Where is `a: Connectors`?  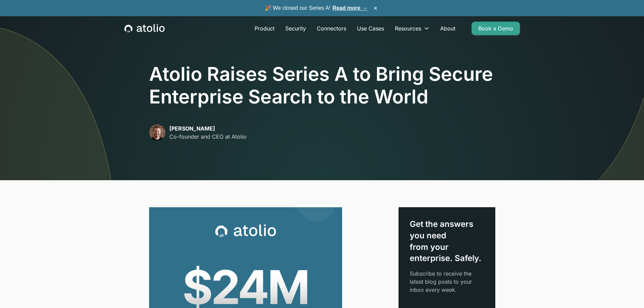 a: Connectors is located at coordinates (331, 29).